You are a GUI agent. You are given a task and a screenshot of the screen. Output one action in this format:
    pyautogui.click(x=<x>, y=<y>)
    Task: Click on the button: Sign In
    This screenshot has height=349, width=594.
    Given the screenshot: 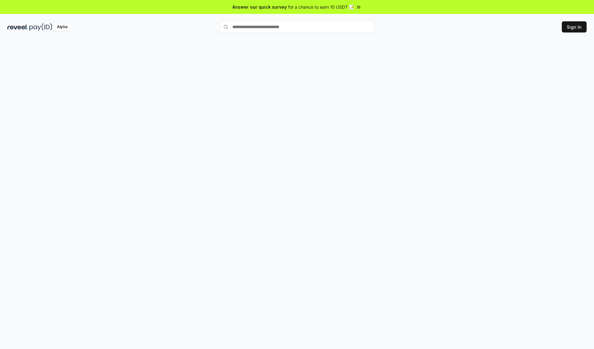 What is the action you would take?
    pyautogui.click(x=574, y=27)
    